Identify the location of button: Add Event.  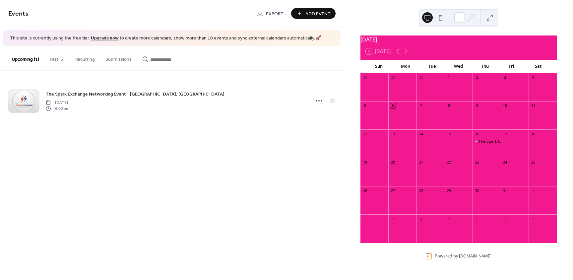
(313, 13).